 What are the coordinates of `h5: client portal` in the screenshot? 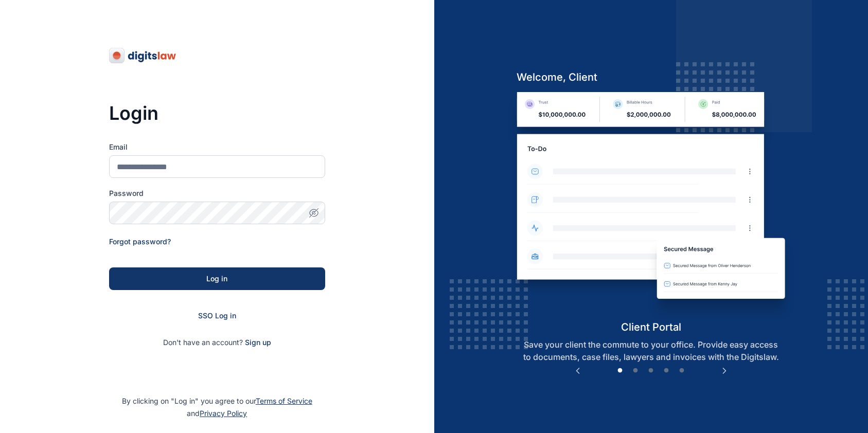 It's located at (651, 327).